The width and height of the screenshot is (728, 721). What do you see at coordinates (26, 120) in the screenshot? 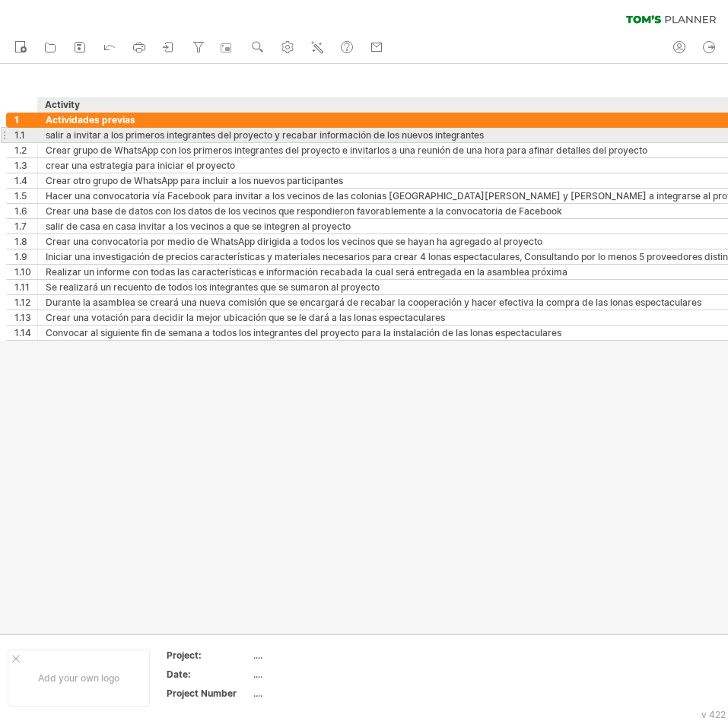
I see `div: 1` at bounding box center [26, 120].